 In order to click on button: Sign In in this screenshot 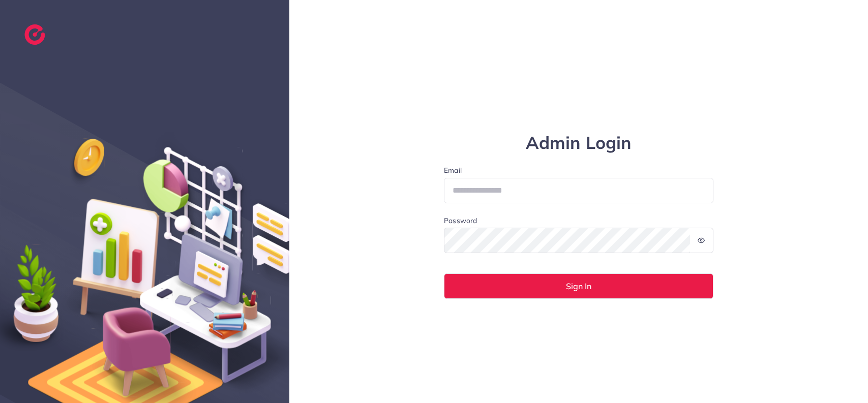, I will do `click(578, 286)`.